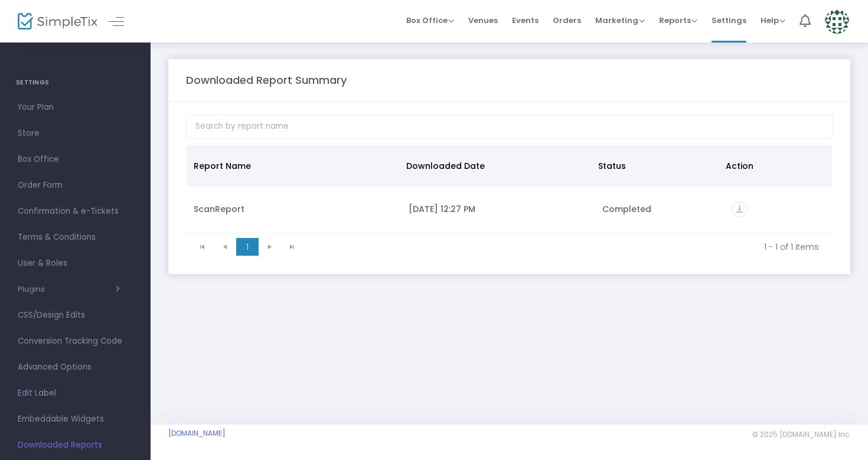 The width and height of the screenshot is (868, 460). Describe the element at coordinates (495, 166) in the screenshot. I see `th: Downloaded Date` at that location.